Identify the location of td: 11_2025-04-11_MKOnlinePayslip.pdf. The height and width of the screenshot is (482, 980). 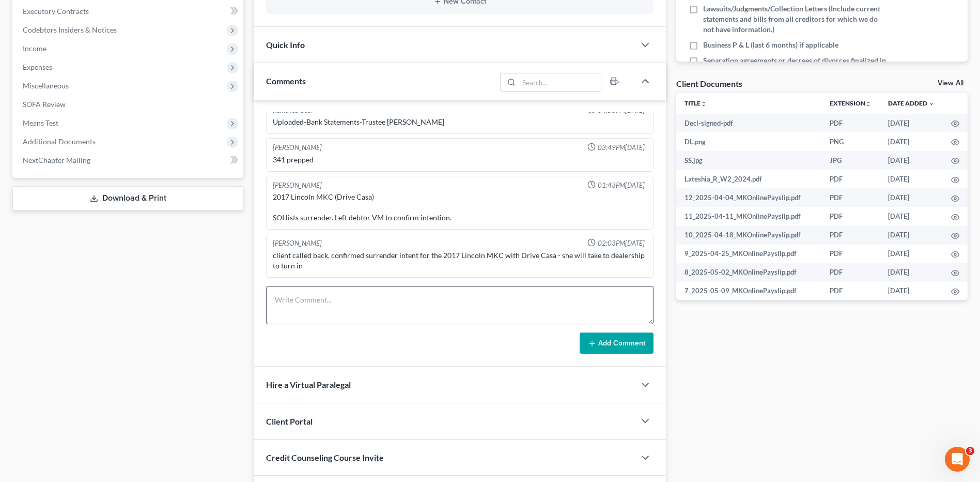
(748, 216).